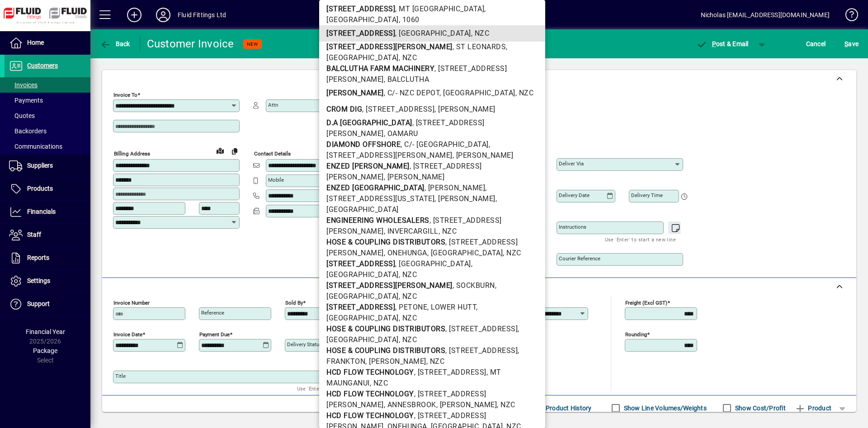 This screenshot has width=868, height=428. What do you see at coordinates (479, 47) in the screenshot?
I see `span: , ST LEONARDS` at bounding box center [479, 47].